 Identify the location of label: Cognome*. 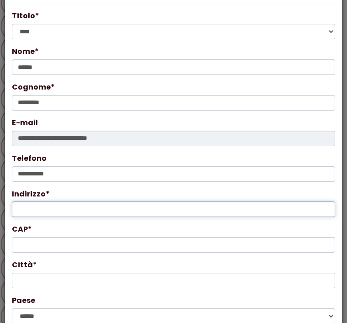
(33, 87).